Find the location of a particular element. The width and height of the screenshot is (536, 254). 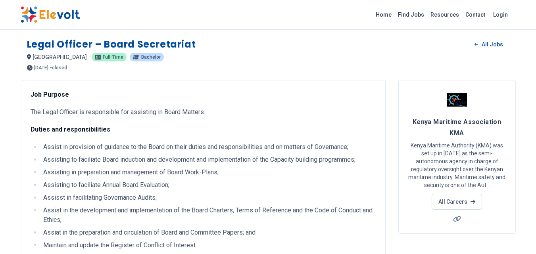

a: Home is located at coordinates (384, 15).